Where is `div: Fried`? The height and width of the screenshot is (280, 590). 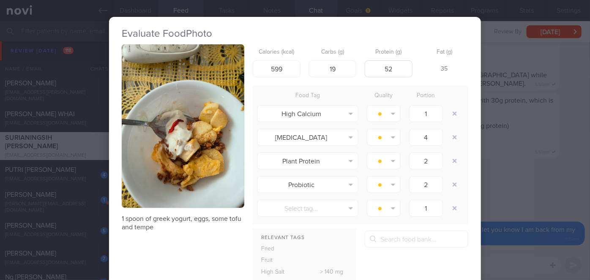 div: Fried is located at coordinates (280, 249).